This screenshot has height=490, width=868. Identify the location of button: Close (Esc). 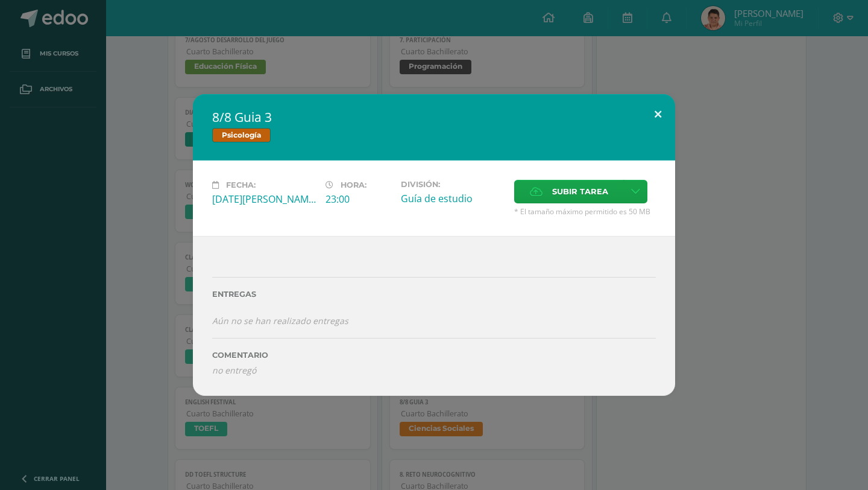
(658, 115).